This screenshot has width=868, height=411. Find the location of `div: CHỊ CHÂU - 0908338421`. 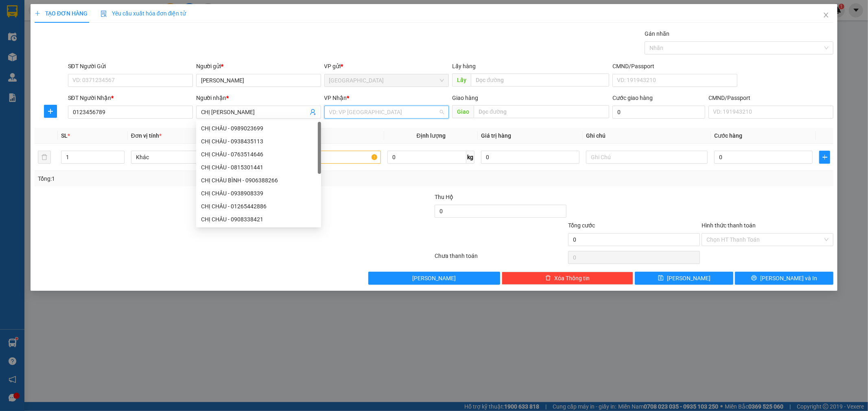

div: CHỊ CHÂU - 0908338421 is located at coordinates (258, 219).